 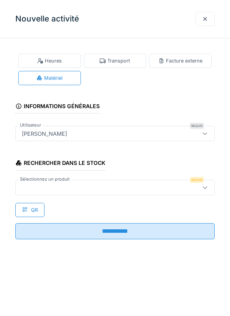 I want to click on div: Transport, so click(x=115, y=61).